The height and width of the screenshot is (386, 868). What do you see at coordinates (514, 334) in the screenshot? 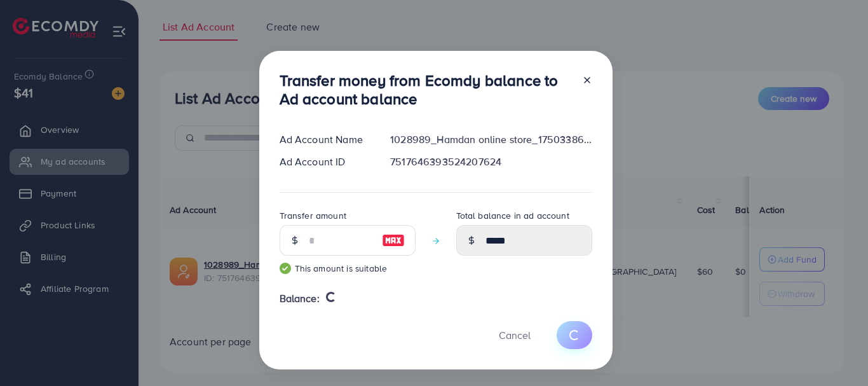
I see `button: Cancel` at bounding box center [514, 334].